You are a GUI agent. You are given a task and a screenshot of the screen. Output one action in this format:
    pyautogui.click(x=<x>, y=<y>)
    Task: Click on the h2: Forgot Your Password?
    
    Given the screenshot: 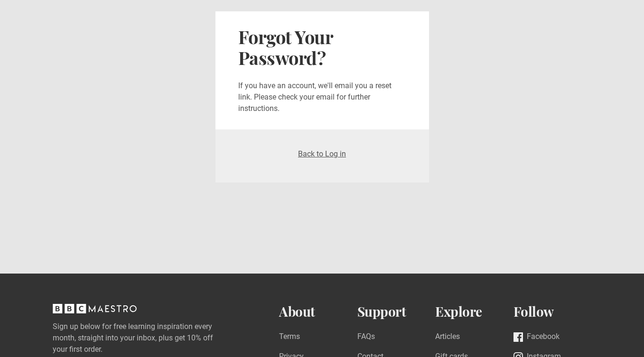 What is the action you would take?
    pyautogui.click(x=323, y=47)
    